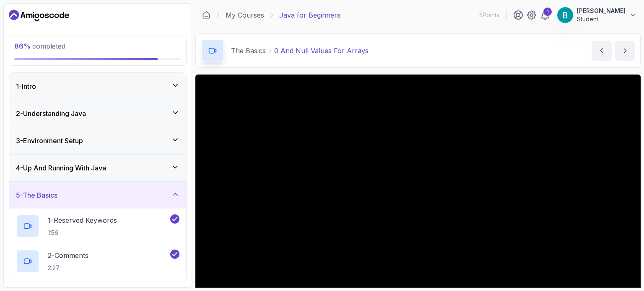 The image size is (644, 291). What do you see at coordinates (36, 195) in the screenshot?
I see `h3: 5 - The Basics` at bounding box center [36, 195].